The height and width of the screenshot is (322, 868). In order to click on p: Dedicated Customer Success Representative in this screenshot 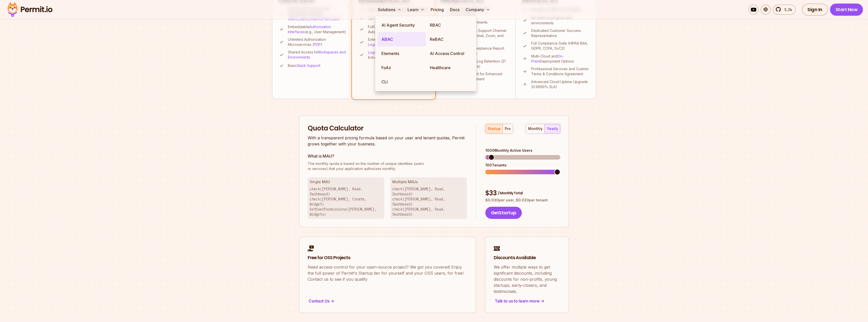, I will do `click(561, 33)`.